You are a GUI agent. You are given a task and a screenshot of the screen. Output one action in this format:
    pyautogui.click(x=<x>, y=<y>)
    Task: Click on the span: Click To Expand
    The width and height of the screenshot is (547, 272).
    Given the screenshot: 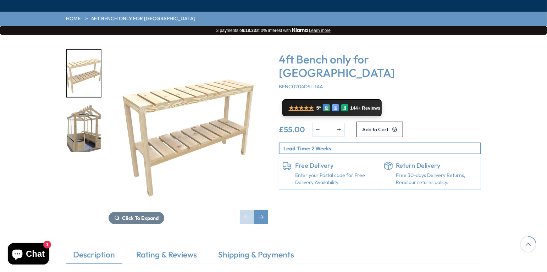 What is the action you would take?
    pyautogui.click(x=140, y=218)
    